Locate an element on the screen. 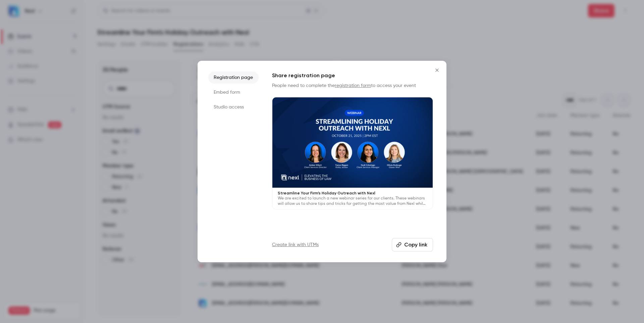 This screenshot has height=323, width=644. p: Streamline Your Firm’s Holiday Outreach with Nexl is located at coordinates (352, 193).